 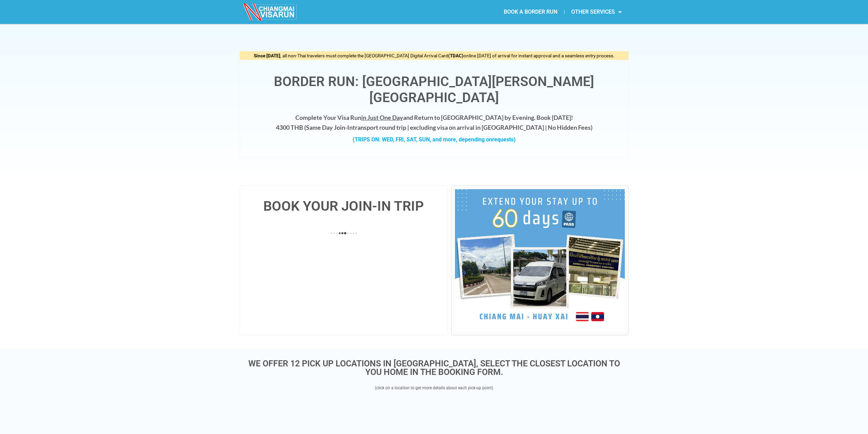 I want to click on a: OTHER SERVICES, so click(x=597, y=12).